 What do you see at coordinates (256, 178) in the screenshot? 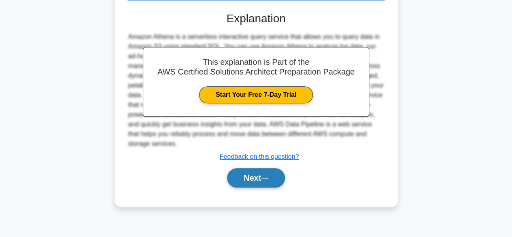
I see `button: Next` at bounding box center [256, 178].